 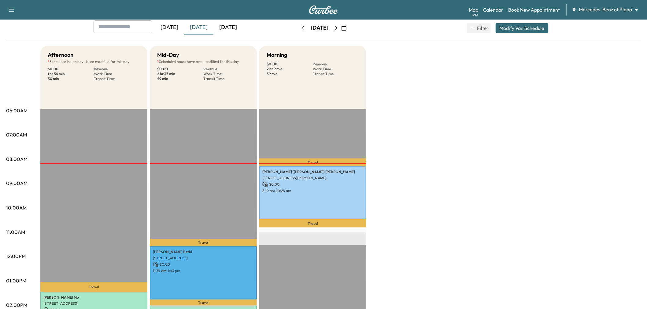 I want to click on p: 2 hr 33 min, so click(x=180, y=74).